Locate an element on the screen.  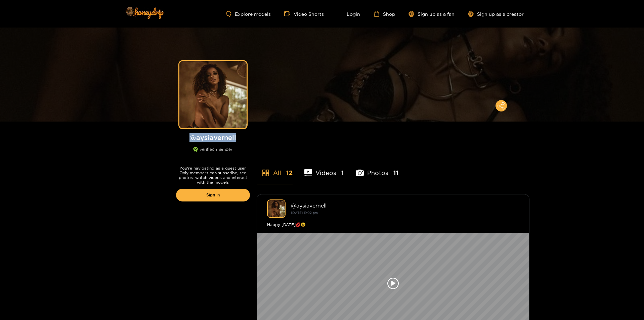
a: Login is located at coordinates (348, 14).